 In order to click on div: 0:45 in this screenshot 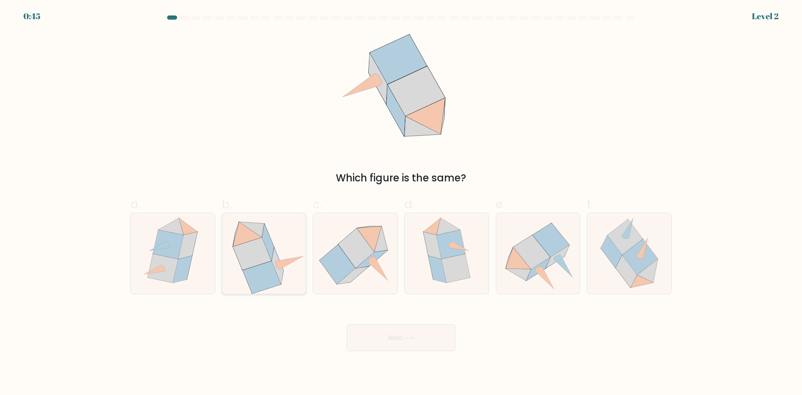, I will do `click(32, 16)`.